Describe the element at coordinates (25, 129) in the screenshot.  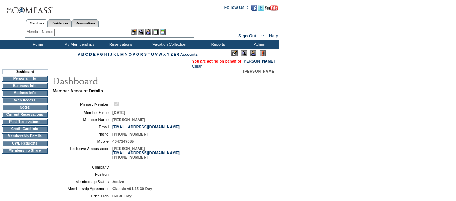
I see `td: Credit Card Info` at that location.